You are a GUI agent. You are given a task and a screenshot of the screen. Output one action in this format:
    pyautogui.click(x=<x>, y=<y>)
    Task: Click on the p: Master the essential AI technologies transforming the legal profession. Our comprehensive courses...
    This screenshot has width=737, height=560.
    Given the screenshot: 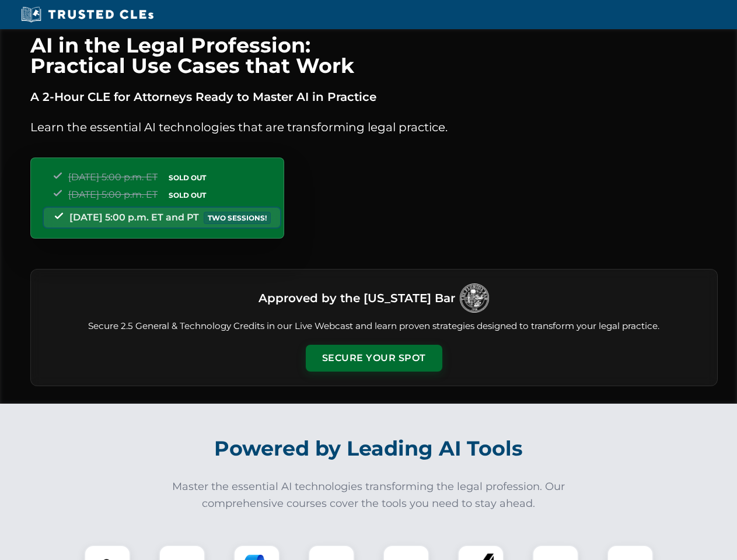 What is the action you would take?
    pyautogui.click(x=369, y=495)
    